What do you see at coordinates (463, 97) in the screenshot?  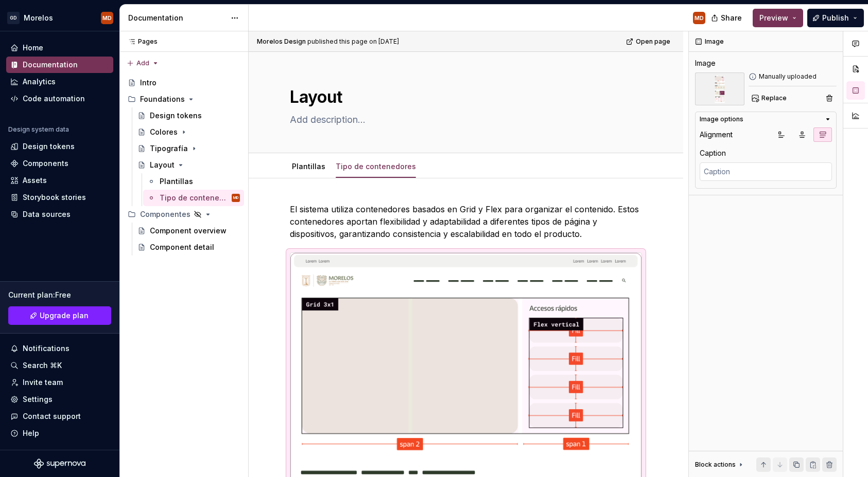 I see `textarea: Layout` at bounding box center [463, 97].